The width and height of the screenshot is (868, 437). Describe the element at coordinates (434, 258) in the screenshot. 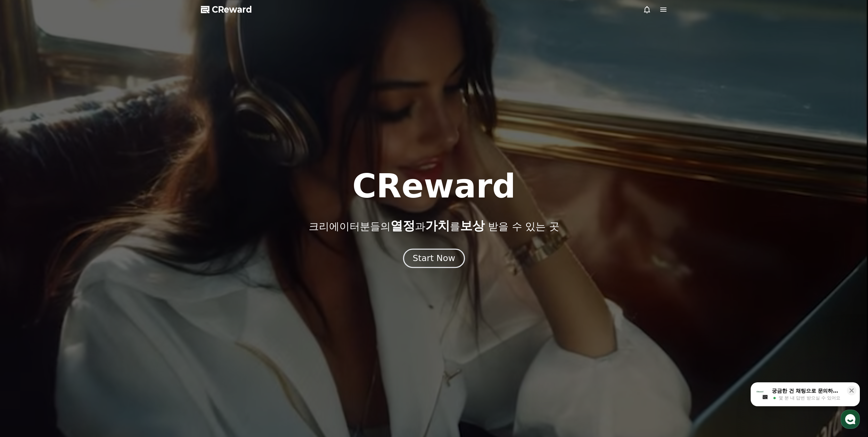

I see `button: Start Now` at that location.